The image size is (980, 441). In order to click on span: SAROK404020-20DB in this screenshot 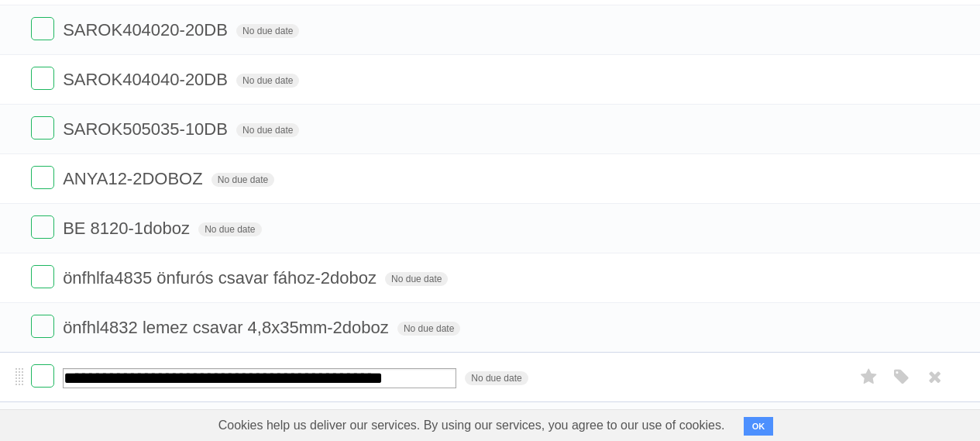, I will do `click(147, 30)`.